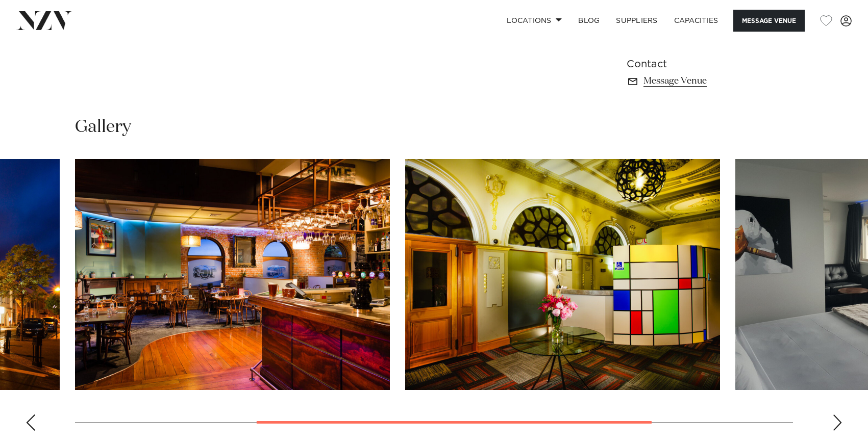 This screenshot has height=445, width=868. I want to click on a: Message Venue, so click(709, 81).